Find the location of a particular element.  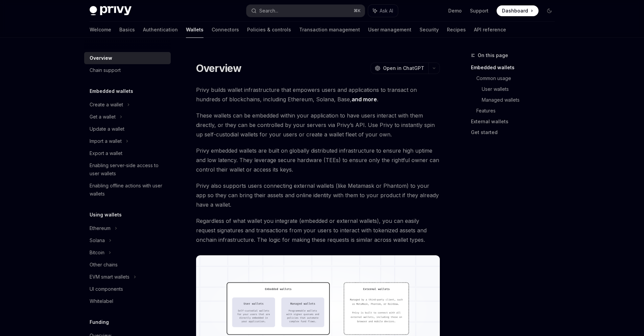

a: Common usage is located at coordinates (519, 78).